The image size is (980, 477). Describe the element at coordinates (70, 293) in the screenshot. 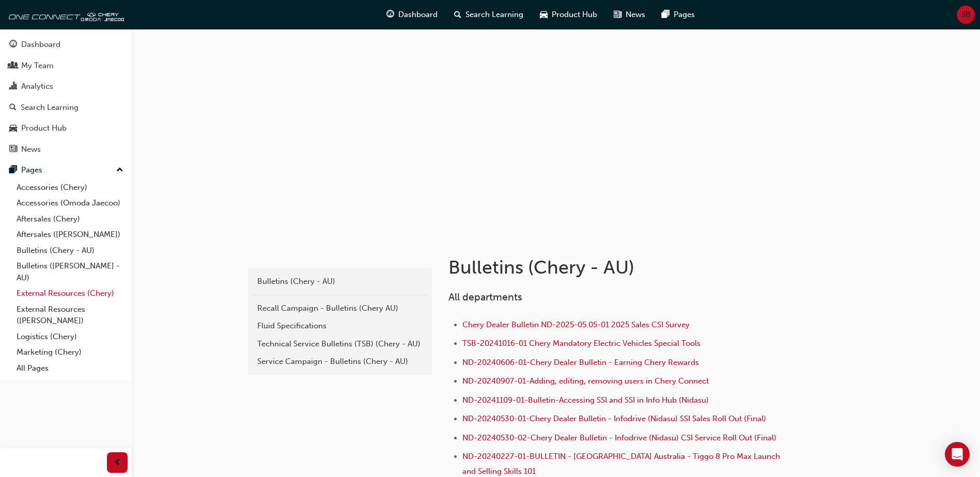

I see `a: External Resources (Chery)` at that location.